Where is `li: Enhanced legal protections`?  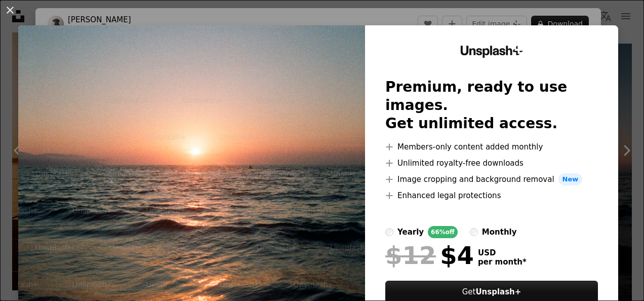
li: Enhanced legal protections is located at coordinates (491, 196).